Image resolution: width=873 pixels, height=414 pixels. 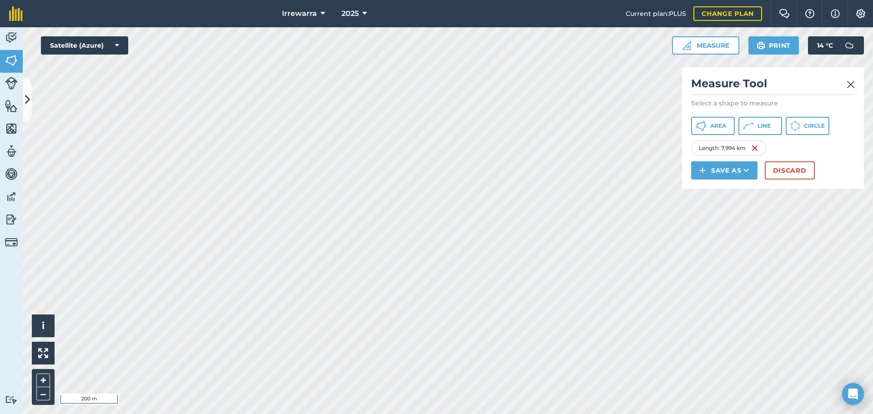 I want to click on img: Two speech bubbles overlapping with the left bubble in the forefront, so click(x=785, y=14).